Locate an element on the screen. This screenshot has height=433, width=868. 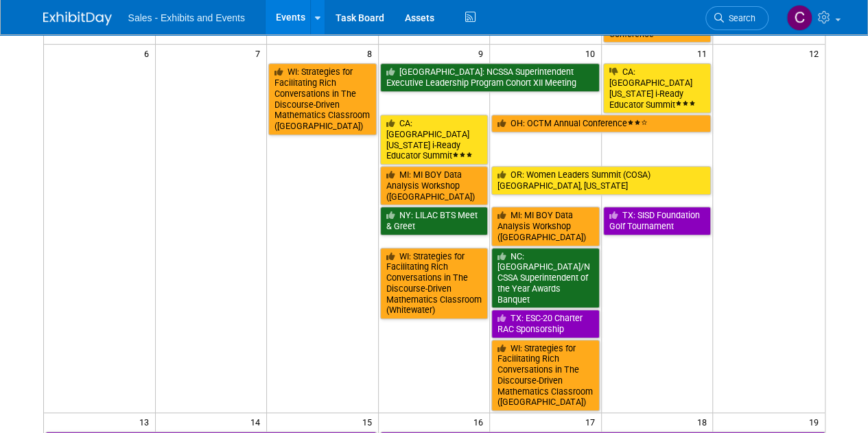
span: 18 is located at coordinates (703, 421).